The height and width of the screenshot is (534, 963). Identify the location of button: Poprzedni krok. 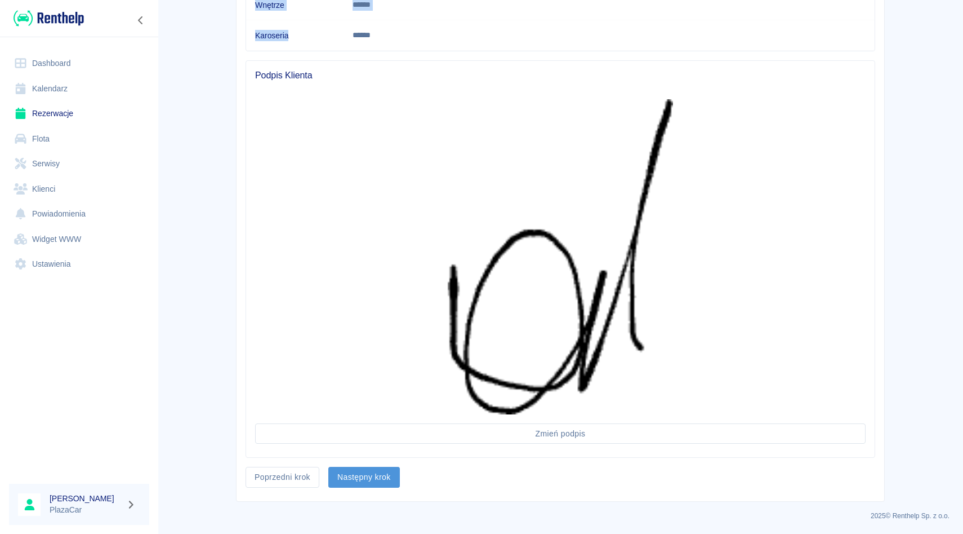
(282, 477).